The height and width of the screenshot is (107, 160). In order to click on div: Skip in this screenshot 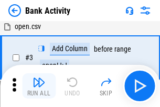, I will do `click(106, 93)`.